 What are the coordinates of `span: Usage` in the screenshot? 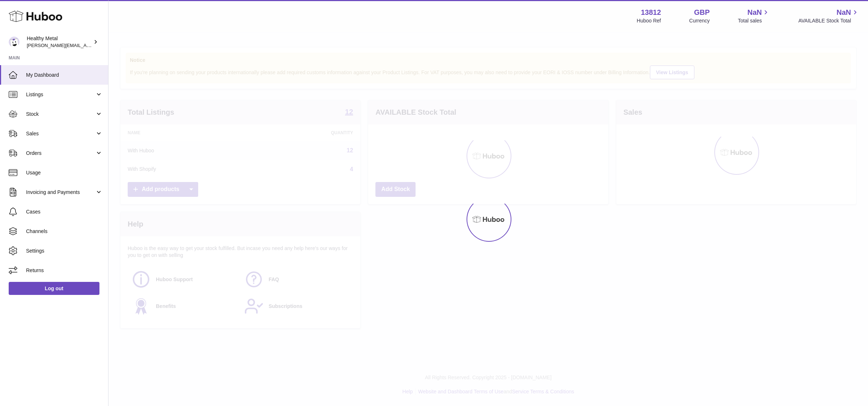 It's located at (64, 173).